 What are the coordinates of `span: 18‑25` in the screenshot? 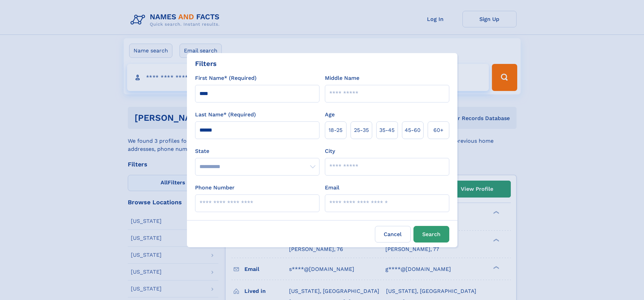 It's located at (335, 130).